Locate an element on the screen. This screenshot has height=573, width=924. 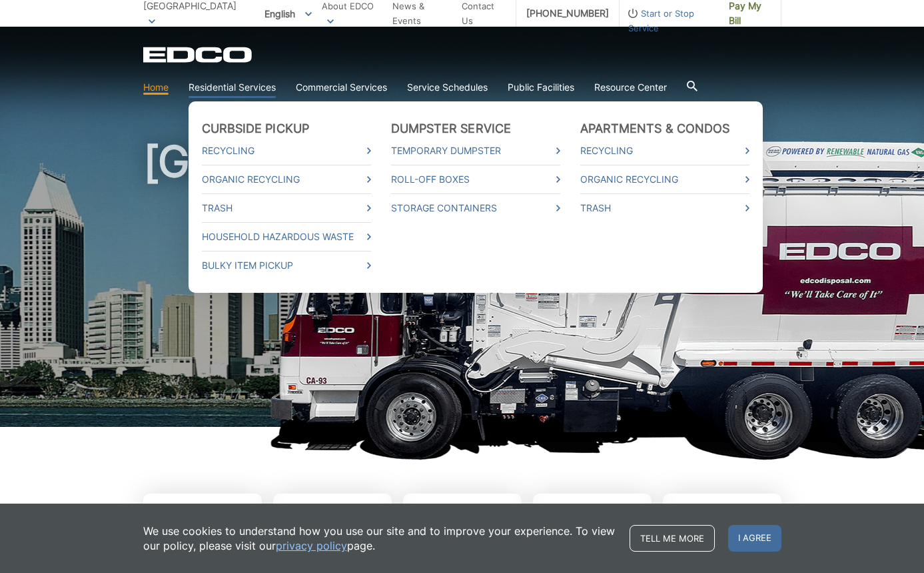
a: EDCD logo. Return to the homepage. is located at coordinates (198, 54).